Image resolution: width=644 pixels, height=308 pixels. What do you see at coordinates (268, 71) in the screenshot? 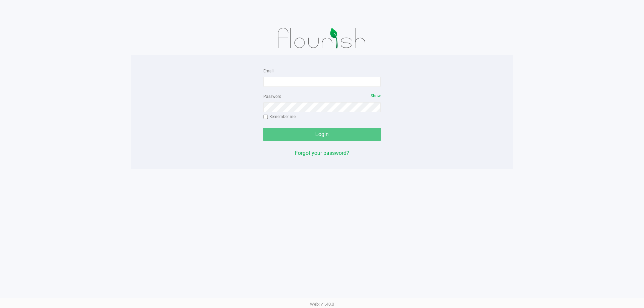
I see `label: Email` at bounding box center [268, 71].